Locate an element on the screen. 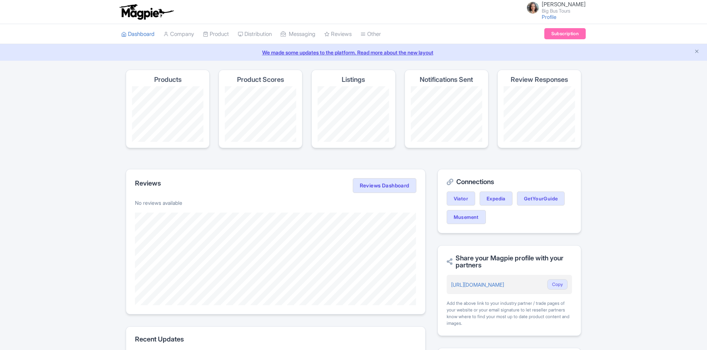  a: Viator is located at coordinates (461, 198).